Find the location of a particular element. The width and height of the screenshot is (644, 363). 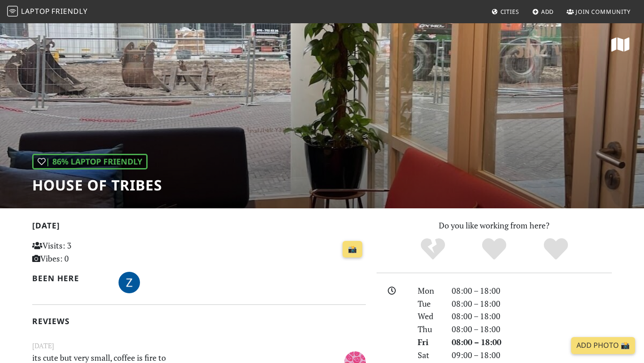

h2: Been here is located at coordinates (70, 278).